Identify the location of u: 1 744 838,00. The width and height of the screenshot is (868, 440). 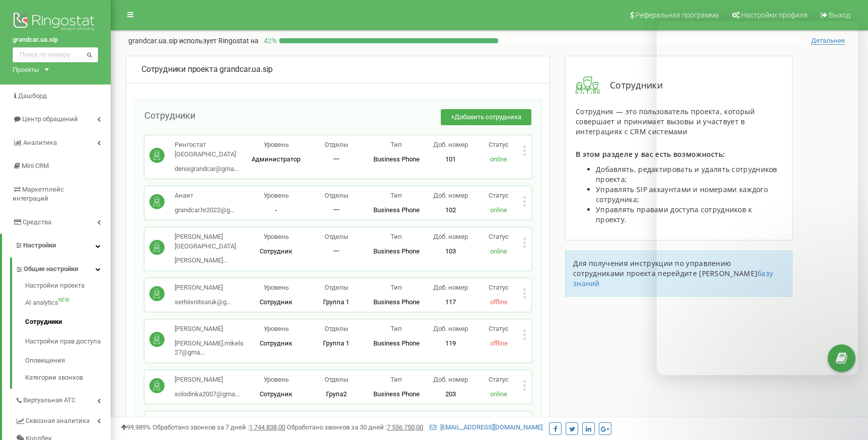
(268, 427).